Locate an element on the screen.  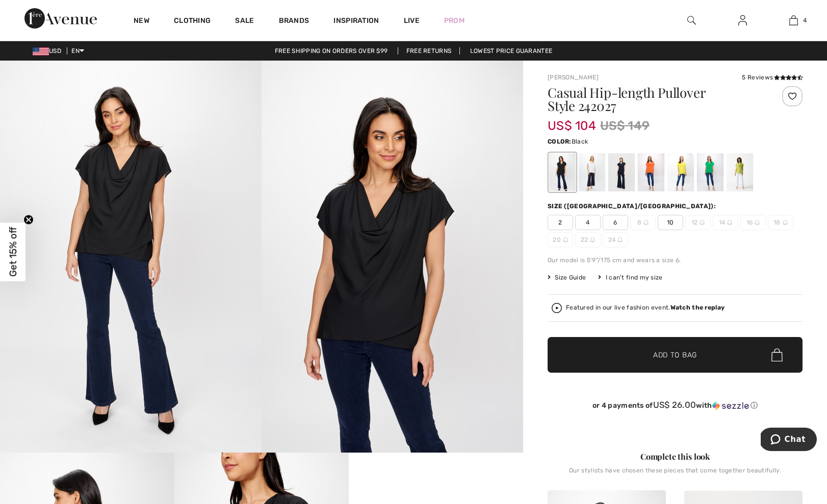
span: US$ 149 is located at coordinates (624, 126).